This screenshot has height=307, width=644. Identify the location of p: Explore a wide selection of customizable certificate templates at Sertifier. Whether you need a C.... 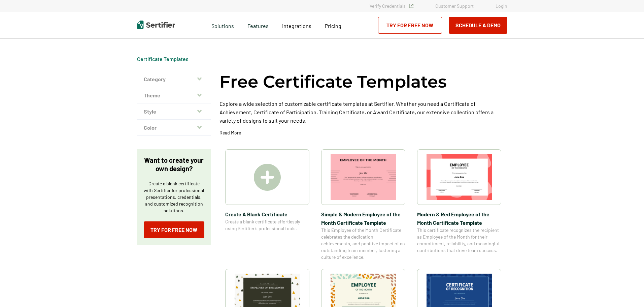
(363, 112).